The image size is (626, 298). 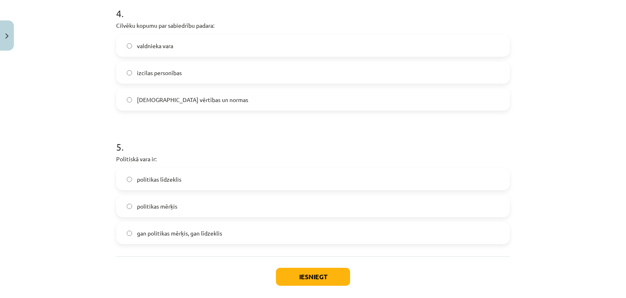 I want to click on input: gan politikas mērķis, gan līdzeklis, so click(x=129, y=233).